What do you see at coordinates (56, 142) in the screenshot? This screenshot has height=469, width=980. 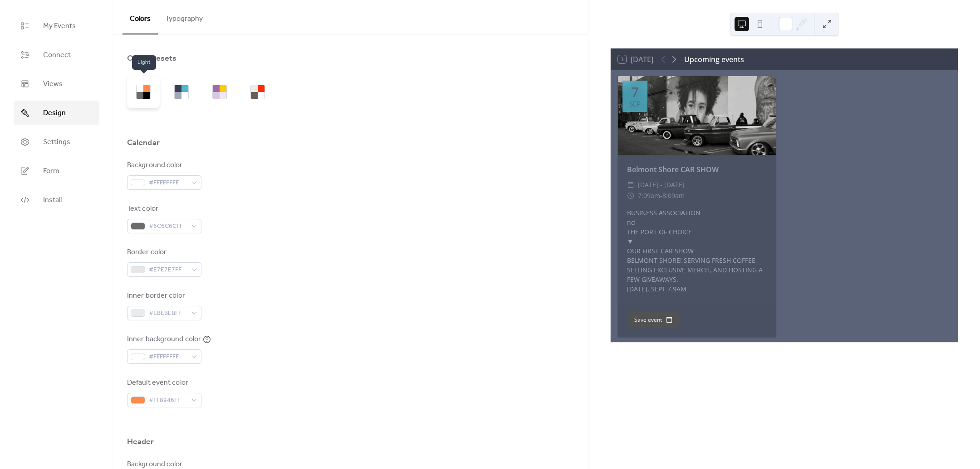 I see `a: Settings` at bounding box center [56, 142].